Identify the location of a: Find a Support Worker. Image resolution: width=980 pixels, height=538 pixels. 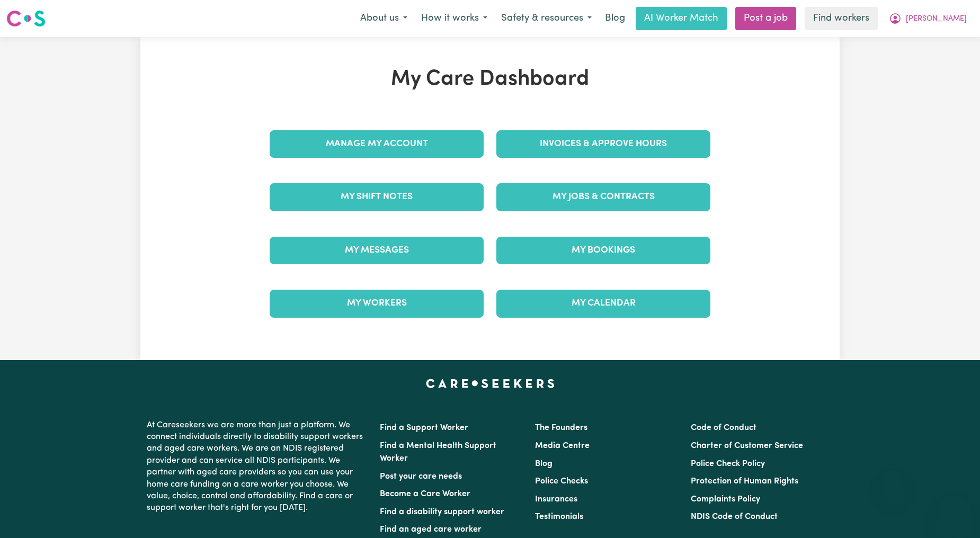
(424, 428).